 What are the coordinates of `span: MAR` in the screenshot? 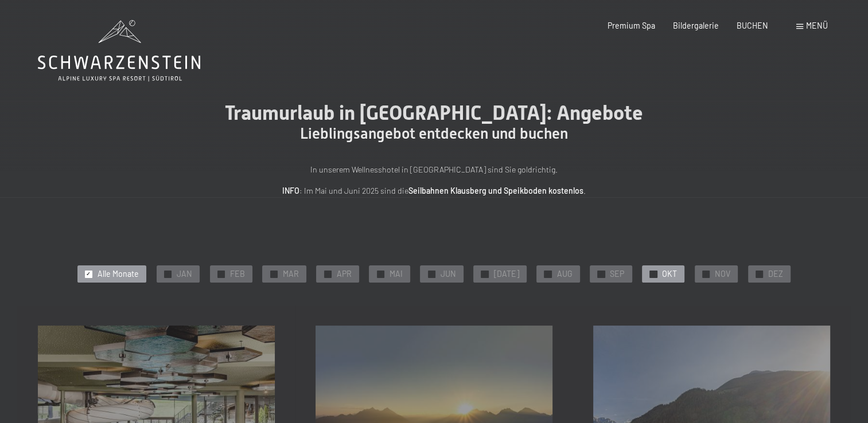 It's located at (291, 274).